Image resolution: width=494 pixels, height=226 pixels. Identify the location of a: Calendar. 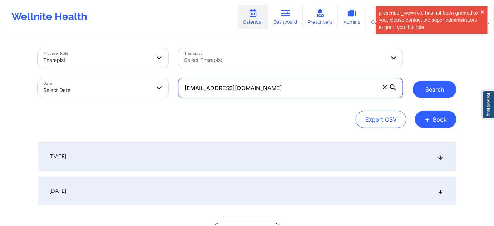
(253, 17).